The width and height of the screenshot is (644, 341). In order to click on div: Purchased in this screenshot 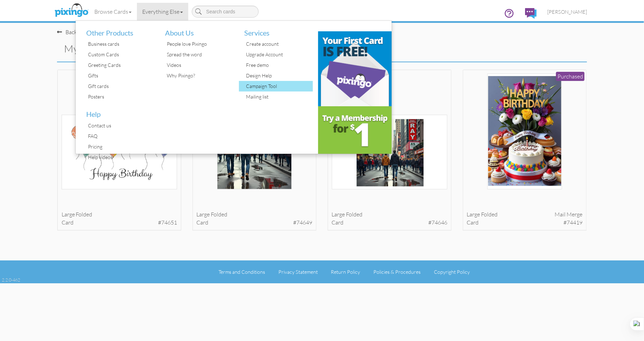, I will do `click(570, 76)`.